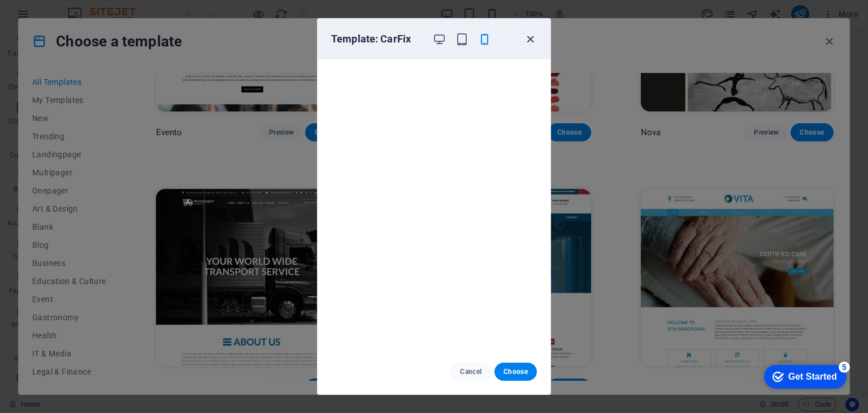  What do you see at coordinates (471, 372) in the screenshot?
I see `span: Cancel` at bounding box center [471, 372].